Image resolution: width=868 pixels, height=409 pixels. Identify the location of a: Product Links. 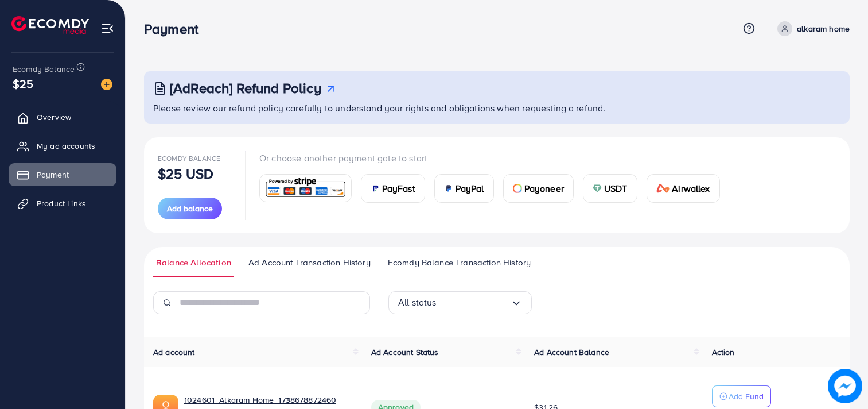
(62, 204).